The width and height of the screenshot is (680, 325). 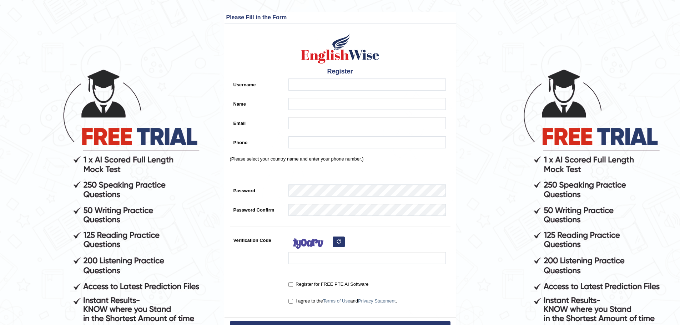 I want to click on input: I agree to theTerms of UseandPrivacy Statement., so click(x=291, y=301).